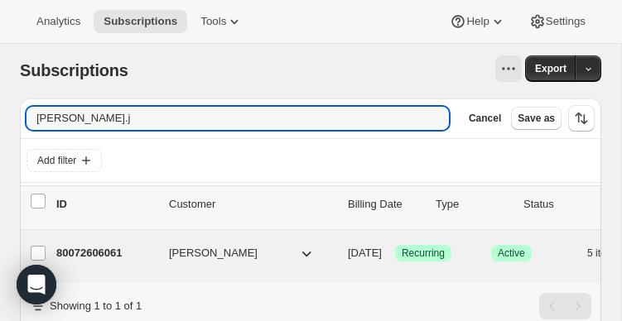 The image size is (622, 321). I want to click on span: Settings, so click(566, 22).